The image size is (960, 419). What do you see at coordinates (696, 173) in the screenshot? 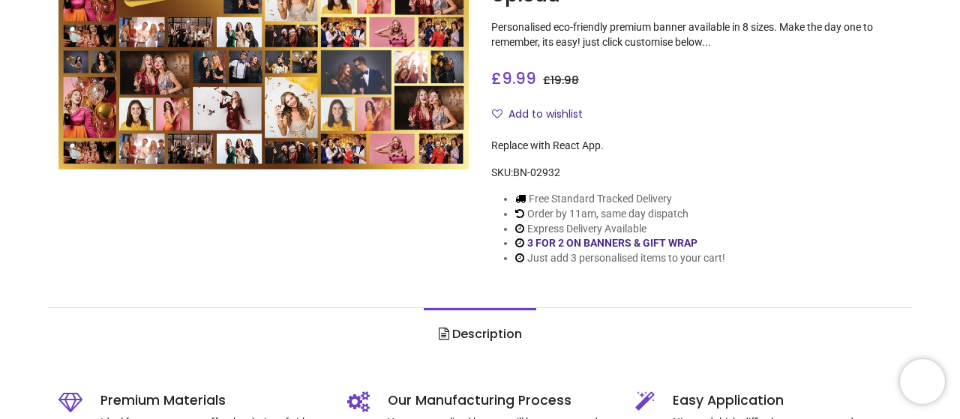
I see `div: SKU:` at bounding box center [696, 173].